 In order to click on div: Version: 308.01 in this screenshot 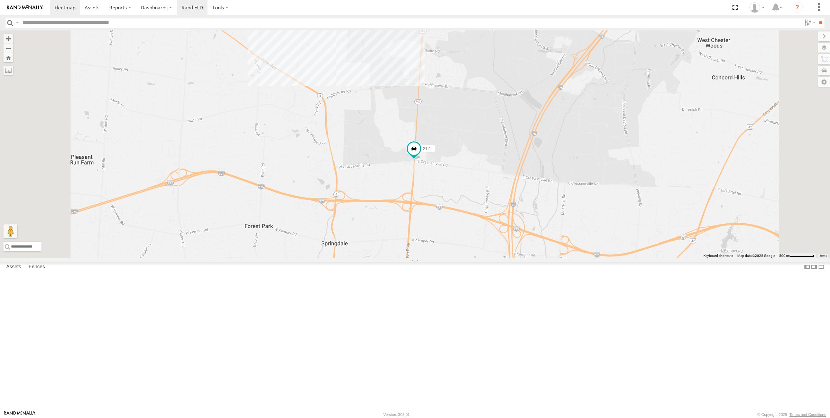, I will do `click(397, 415)`.